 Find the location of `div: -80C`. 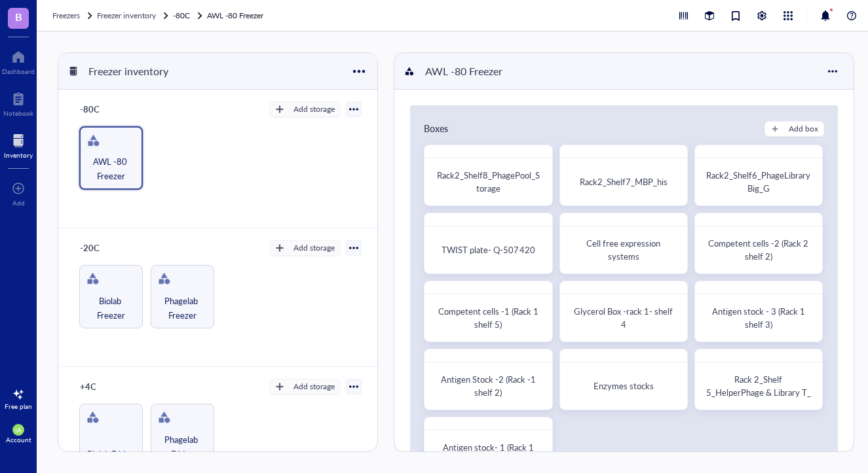

div: -80C is located at coordinates (113, 109).